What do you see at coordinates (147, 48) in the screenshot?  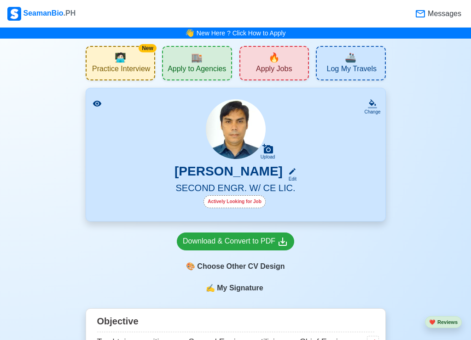 I see `div: New` at bounding box center [147, 48].